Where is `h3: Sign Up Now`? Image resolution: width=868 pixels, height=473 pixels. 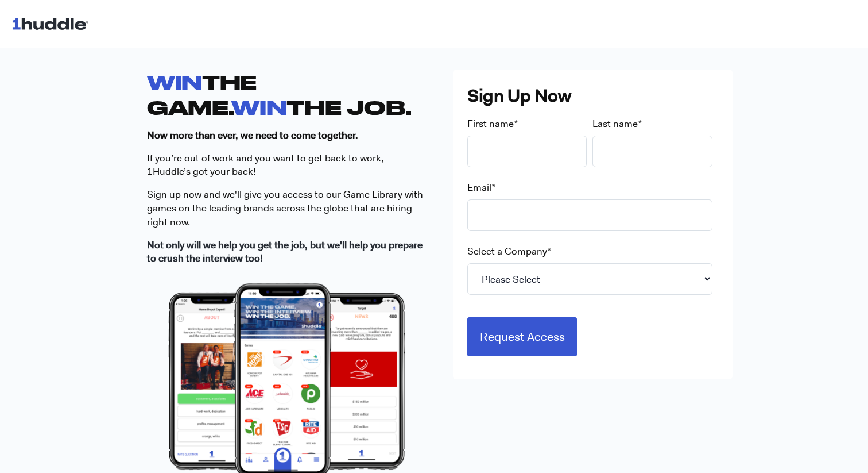 h3: Sign Up Now is located at coordinates (592, 96).